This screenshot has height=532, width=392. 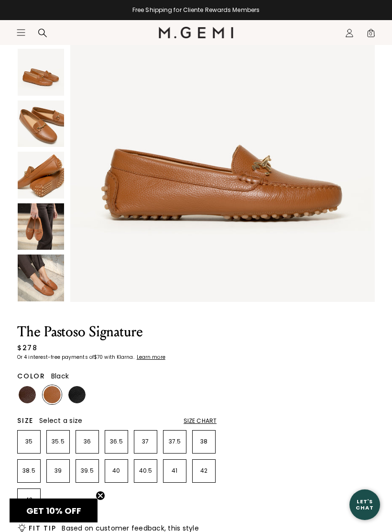 What do you see at coordinates (42, 528) in the screenshot?
I see `h2: Fit Tip` at bounding box center [42, 528].